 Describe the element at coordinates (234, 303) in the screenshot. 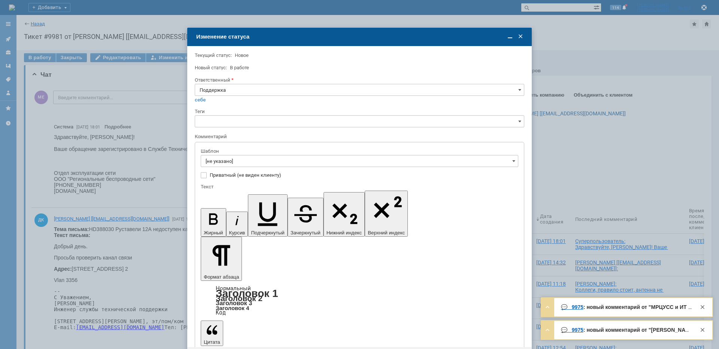

I see `a: Заголовок 3` at that location.